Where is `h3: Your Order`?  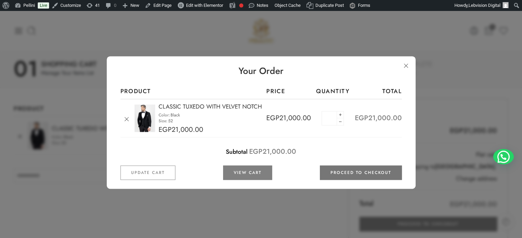
h3: Your Order is located at coordinates (261, 71).